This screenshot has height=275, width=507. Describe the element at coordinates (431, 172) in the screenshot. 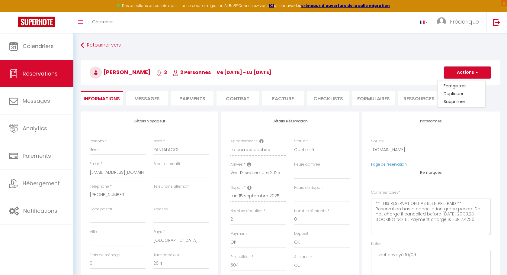

I see `h4: Remarques` at that location.